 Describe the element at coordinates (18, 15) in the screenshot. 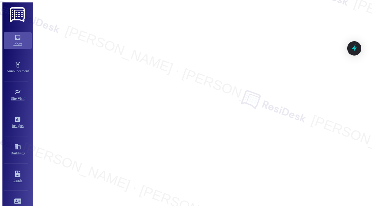

I see `img: ResiDesk Logo` at that location.